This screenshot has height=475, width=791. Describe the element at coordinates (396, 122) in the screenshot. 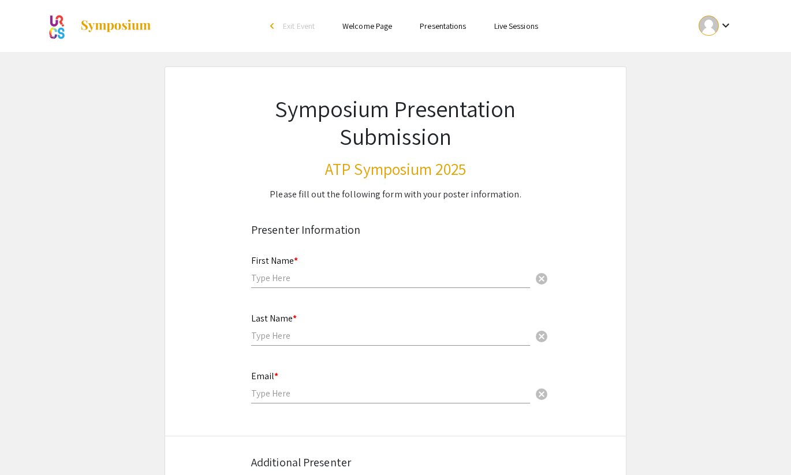

I see `h1: Symposium Presentation Submission` at that location.